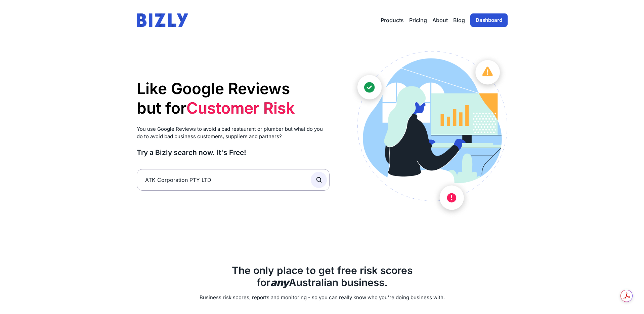 The height and width of the screenshot is (314, 644). Describe the element at coordinates (233, 98) in the screenshot. I see `h1: Like Google Reviews but for` at that location.